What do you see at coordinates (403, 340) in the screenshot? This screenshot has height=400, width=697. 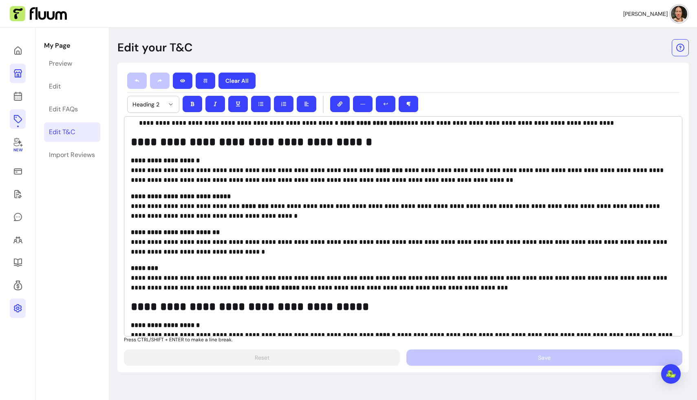 I see `p: Press CTRL/SHIFT + ENTER to make a line break.` at bounding box center [403, 340].